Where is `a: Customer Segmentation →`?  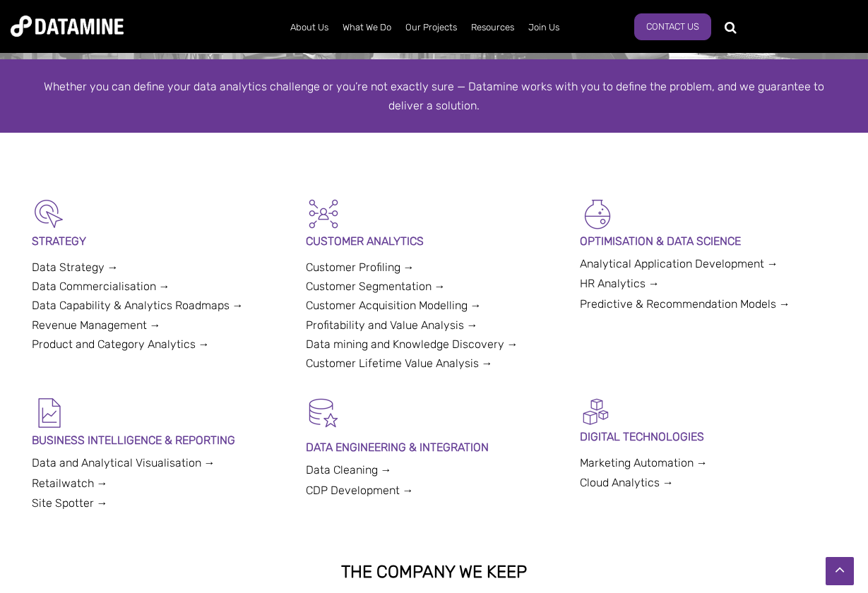
a: Customer Segmentation → is located at coordinates (376, 286).